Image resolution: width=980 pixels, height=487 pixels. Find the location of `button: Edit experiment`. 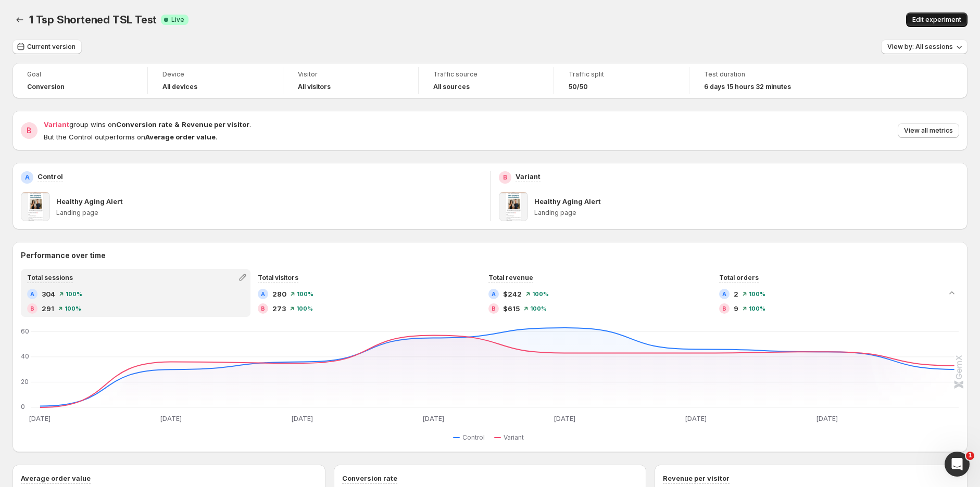

button: Edit experiment is located at coordinates (937, 20).